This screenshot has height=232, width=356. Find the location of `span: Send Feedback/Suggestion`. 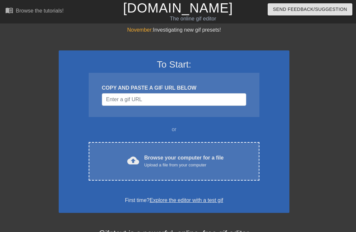

span: Send Feedback/Suggestion is located at coordinates (310, 9).